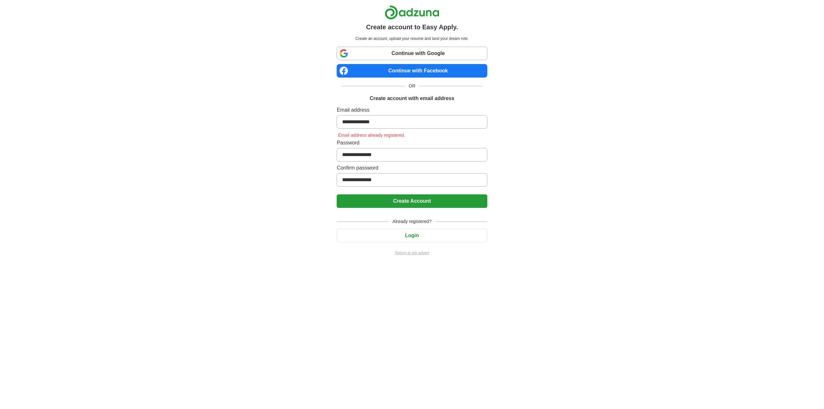 This screenshot has height=409, width=824. I want to click on a: Continue with Google, so click(412, 53).